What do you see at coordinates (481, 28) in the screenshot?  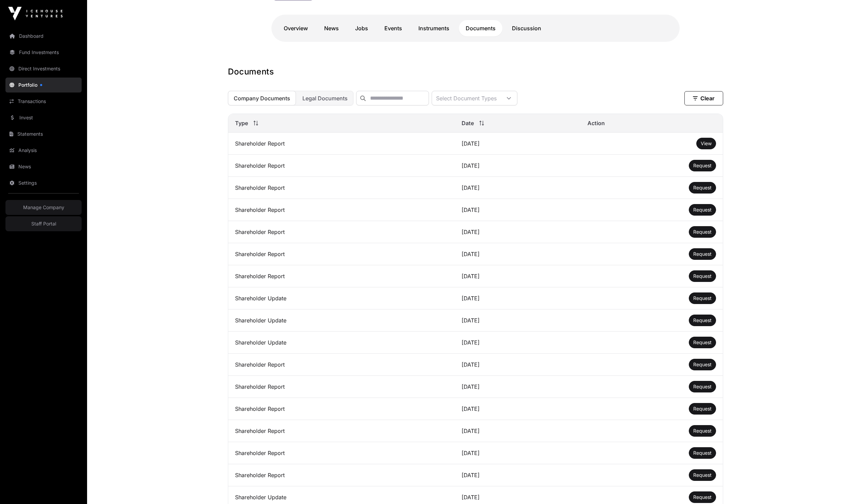 I see `a: Documents` at bounding box center [481, 28].